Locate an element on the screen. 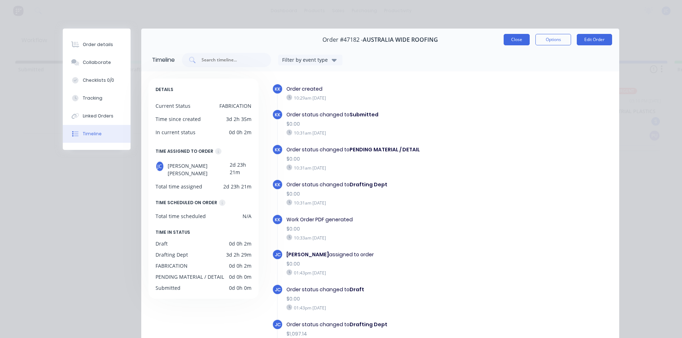 The width and height of the screenshot is (682, 338). button: Tracking is located at coordinates (97, 98).